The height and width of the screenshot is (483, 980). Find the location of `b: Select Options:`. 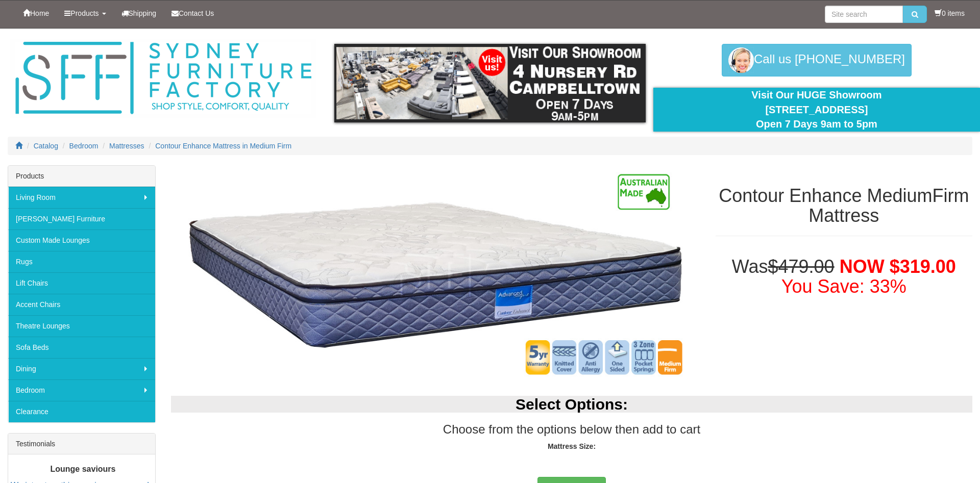

b: Select Options: is located at coordinates (572, 404).